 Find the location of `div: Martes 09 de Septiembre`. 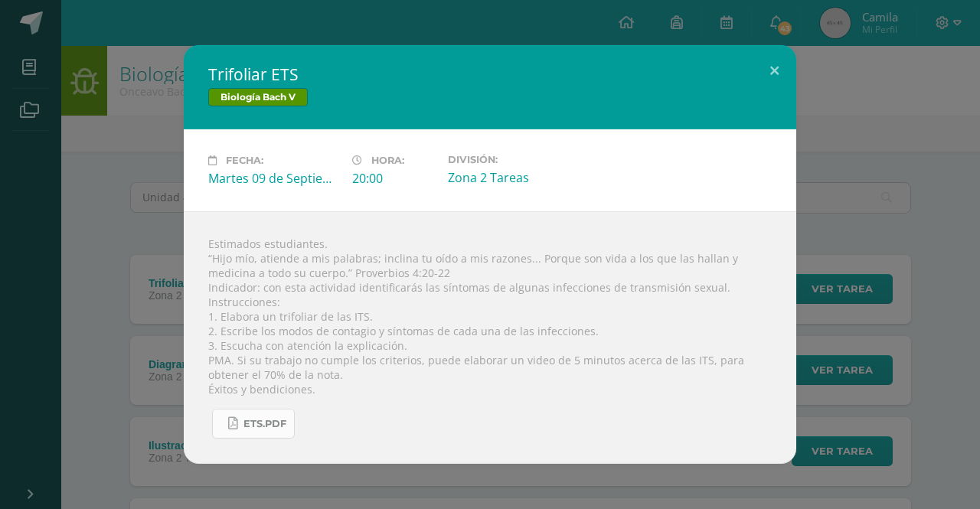

div: Martes 09 de Septiembre is located at coordinates (274, 179).